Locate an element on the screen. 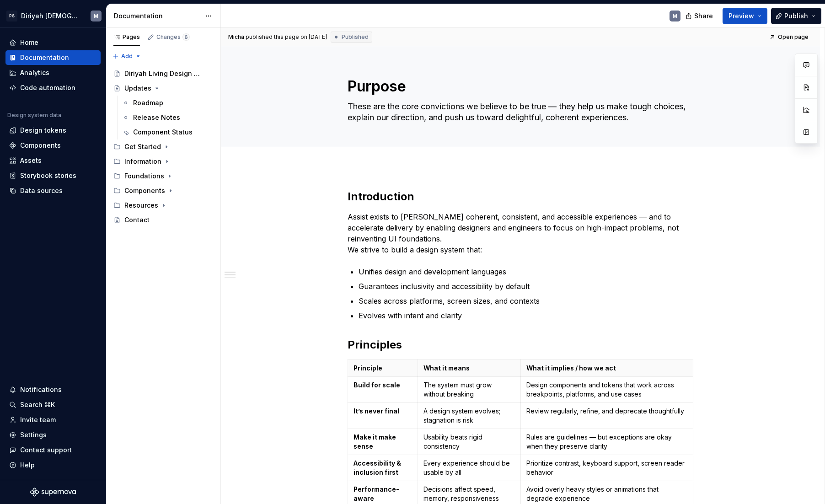 This screenshot has width=825, height=504. strong: Introduction is located at coordinates (381, 196).